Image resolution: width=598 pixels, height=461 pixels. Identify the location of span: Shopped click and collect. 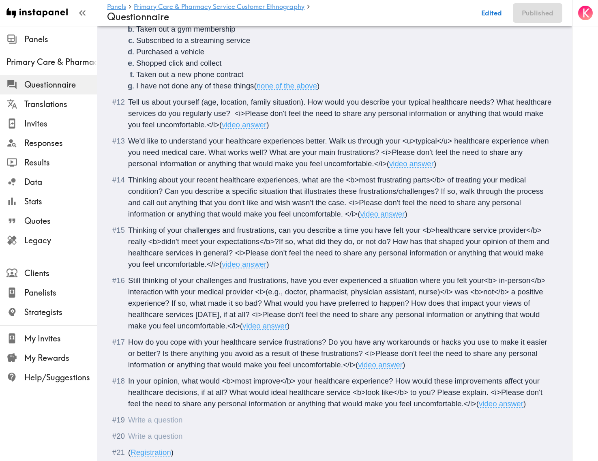
(179, 63).